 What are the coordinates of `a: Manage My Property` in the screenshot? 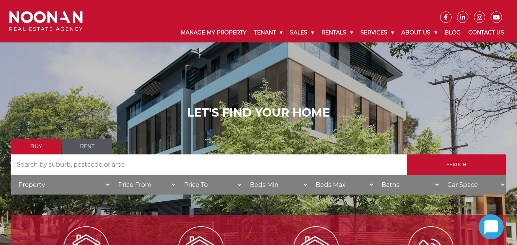 It's located at (213, 33).